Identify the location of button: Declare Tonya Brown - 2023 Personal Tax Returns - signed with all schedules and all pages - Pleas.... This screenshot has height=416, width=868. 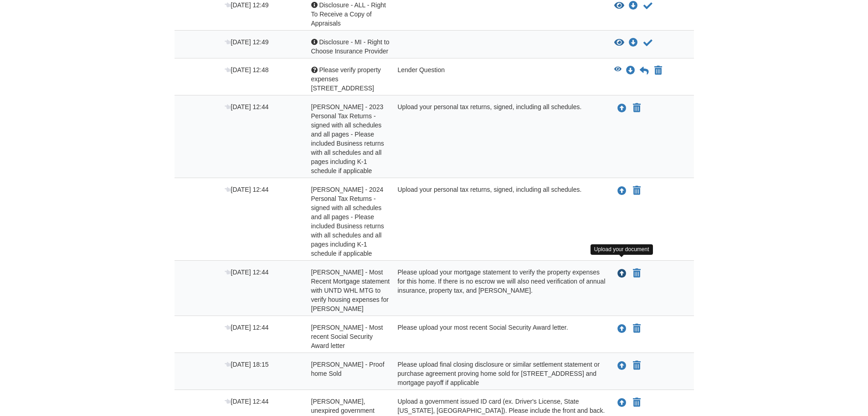
(637, 108).